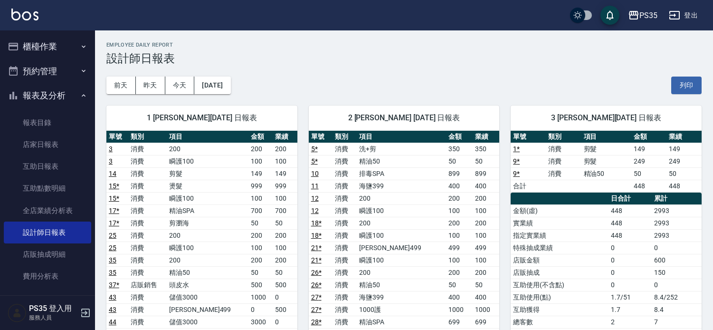  Describe the element at coordinates (630, 272) in the screenshot. I see `td: 0` at that location.